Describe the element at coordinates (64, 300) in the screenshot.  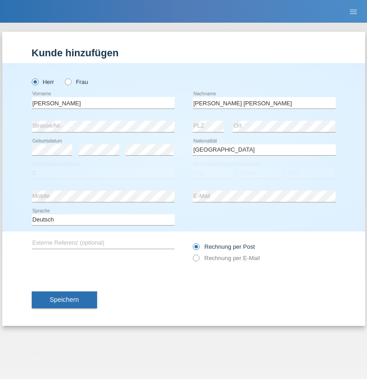
I see `button: Speichern` at that location.